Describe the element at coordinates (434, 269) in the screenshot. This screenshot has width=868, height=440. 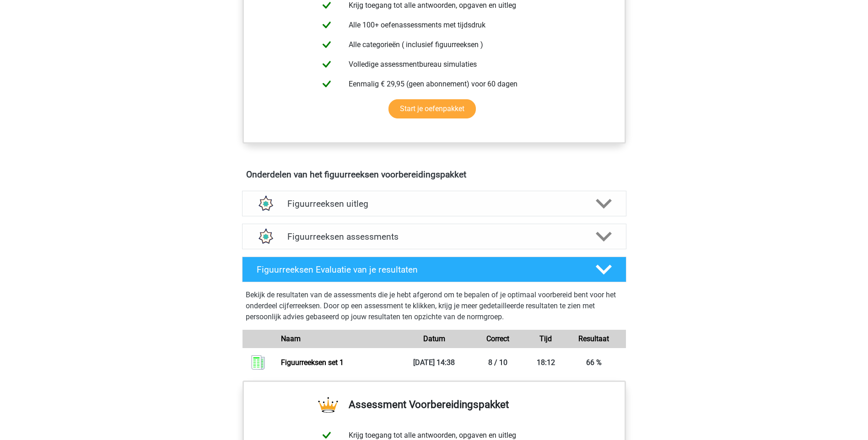
I see `a: Figuurreeksen Evaluatie van je resultaten` at that location.